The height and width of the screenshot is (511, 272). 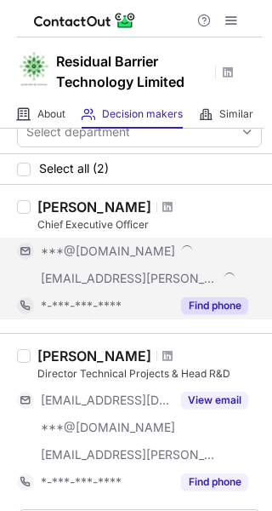 What do you see at coordinates (133, 72) in the screenshot?
I see `h1: Residual Barrier Technology Limited` at bounding box center [133, 72].